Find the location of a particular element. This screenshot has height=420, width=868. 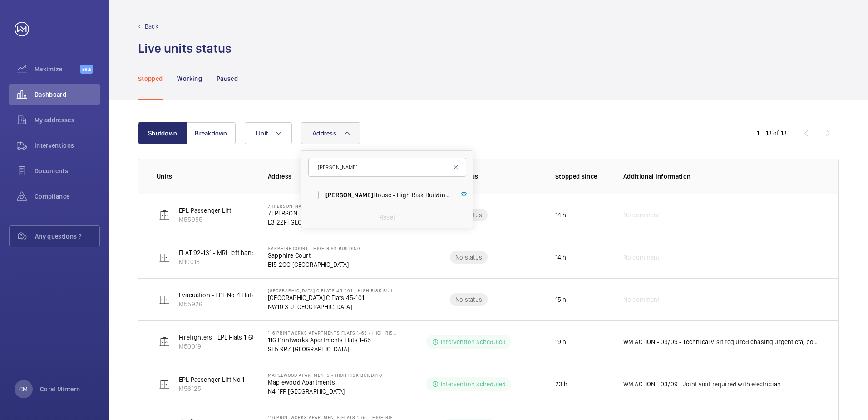

p: Evacuation - EPL No 4 Flats 45-101 R/h is located at coordinates (232, 295).